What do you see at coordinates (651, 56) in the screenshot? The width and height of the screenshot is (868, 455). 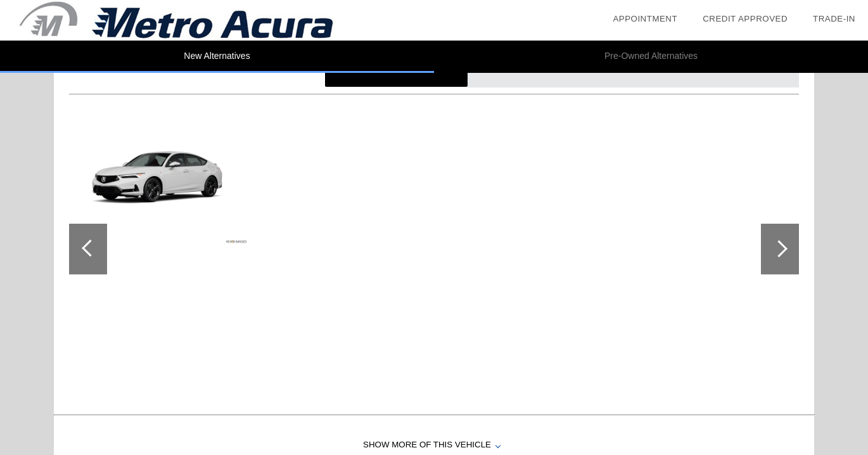 I see `li: Pre-Owned Alternatives` at bounding box center [651, 56].